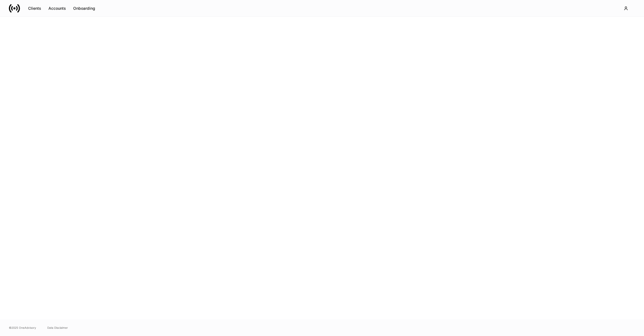  I want to click on button: Clients, so click(34, 8).